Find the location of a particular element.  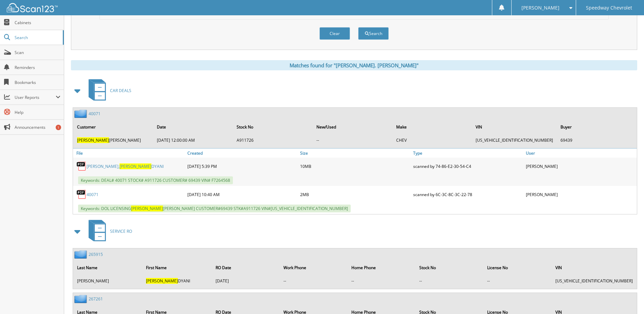

div: scanned by 6C-3C-8C-3C-22-78 is located at coordinates (468, 194).